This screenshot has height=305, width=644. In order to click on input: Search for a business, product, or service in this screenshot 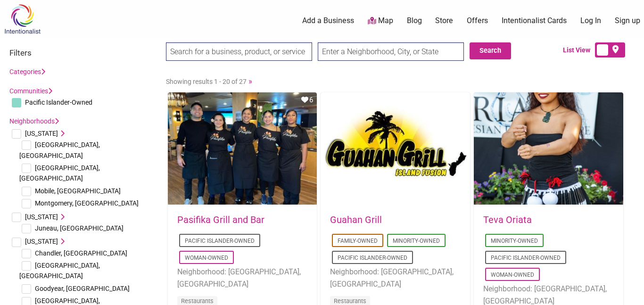, I will do `click(239, 51)`.